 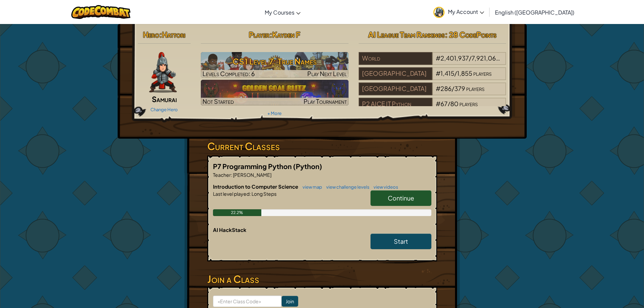 I want to click on span: P7 Programming Python, so click(x=253, y=166).